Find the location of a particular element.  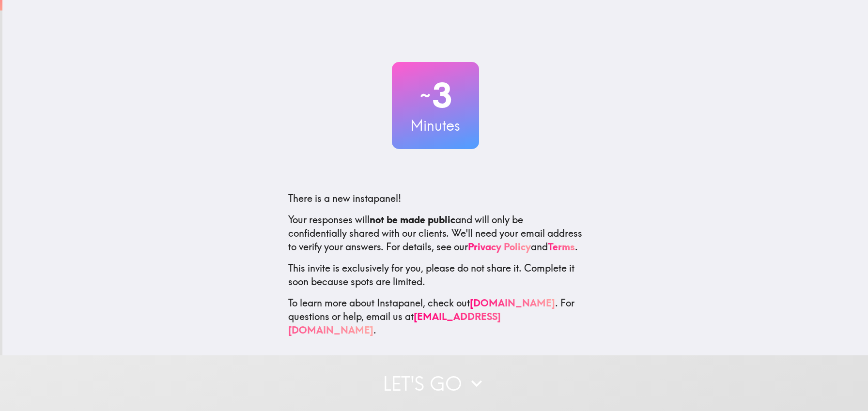

a: Terms is located at coordinates (561, 247).